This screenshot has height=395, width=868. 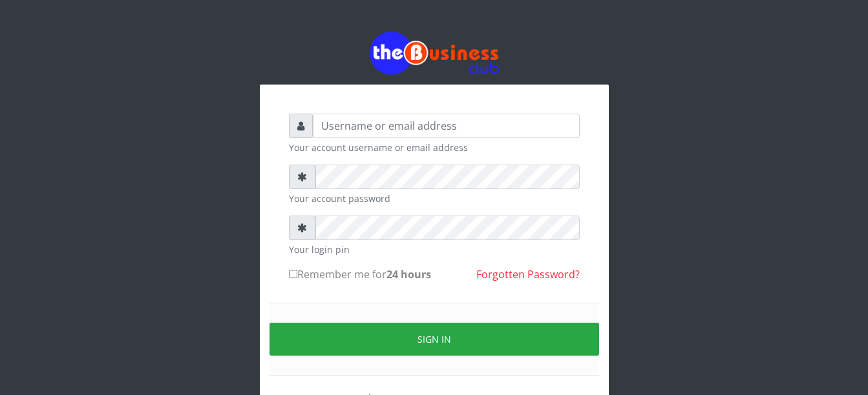 What do you see at coordinates (446, 126) in the screenshot?
I see `input: Username or email address` at bounding box center [446, 126].